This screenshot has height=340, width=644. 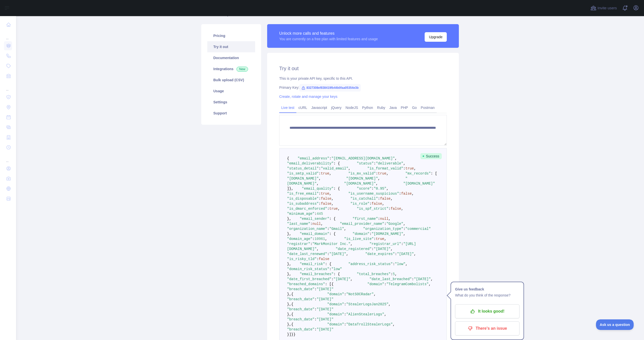 I want to click on span: "is_live_site", so click(x=359, y=239).